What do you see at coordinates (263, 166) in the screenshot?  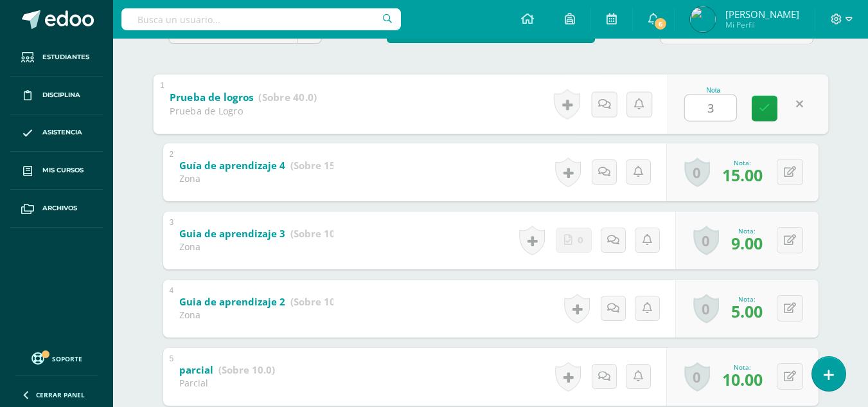 I see `a: Guía de aprendizaje 4 (Sobre 15.0)` at bounding box center [263, 166].